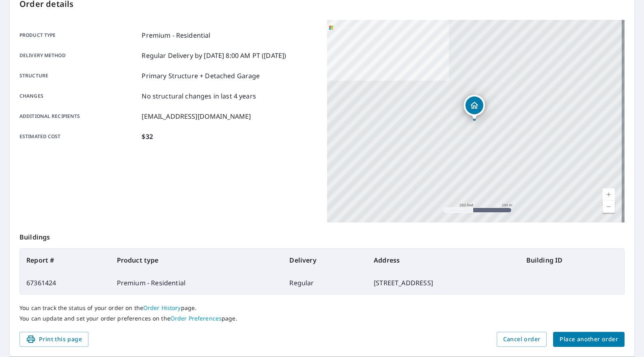 The height and width of the screenshot is (357, 644). Describe the element at coordinates (65, 260) in the screenshot. I see `th: Report #` at that location.